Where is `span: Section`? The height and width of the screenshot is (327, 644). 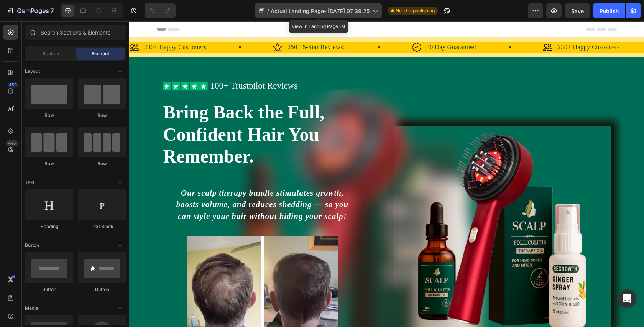
span: Section is located at coordinates (51, 54).